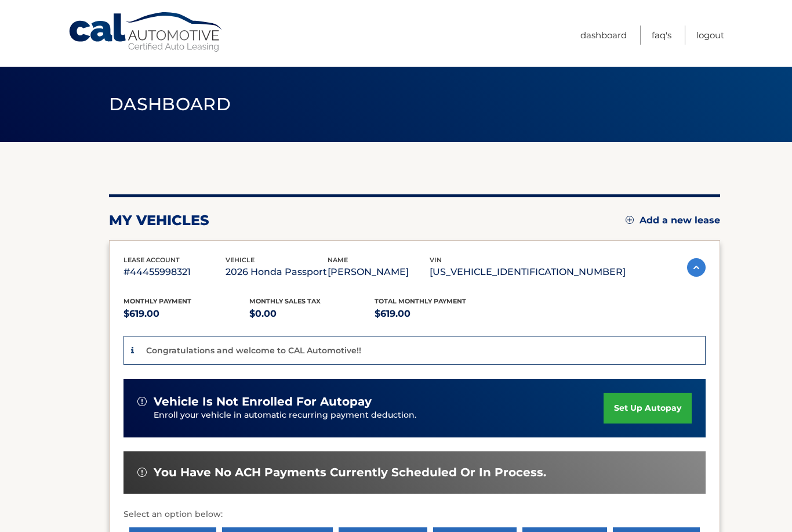 The height and width of the screenshot is (532, 792). I want to click on p: #44455998321, so click(174, 272).